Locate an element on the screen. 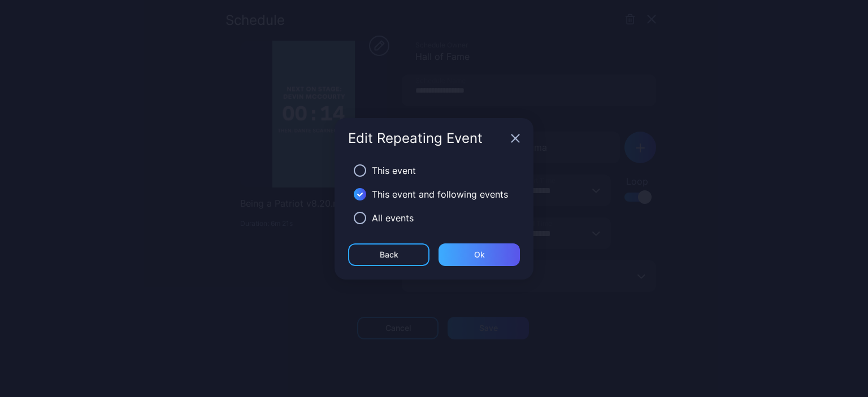  div: This event is located at coordinates (393, 171).